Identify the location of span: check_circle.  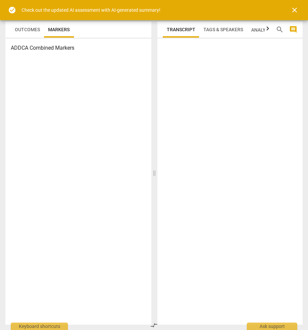
(12, 10).